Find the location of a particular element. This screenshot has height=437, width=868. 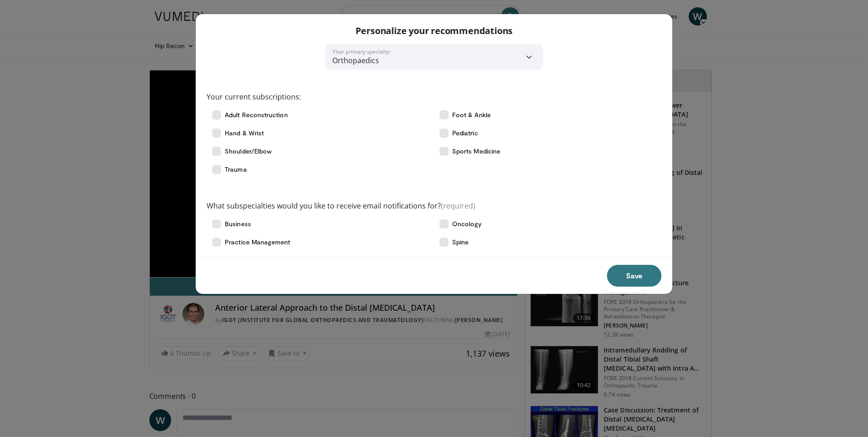

span: Trauma is located at coordinates (235, 169).